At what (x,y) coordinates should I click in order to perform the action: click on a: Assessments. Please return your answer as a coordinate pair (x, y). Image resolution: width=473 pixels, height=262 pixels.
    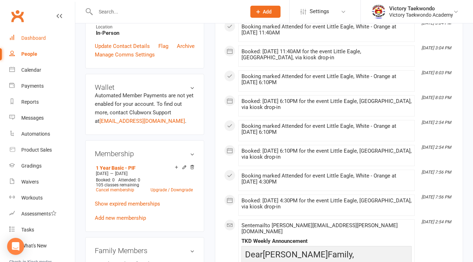
    Looking at the image, I should click on (42, 214).